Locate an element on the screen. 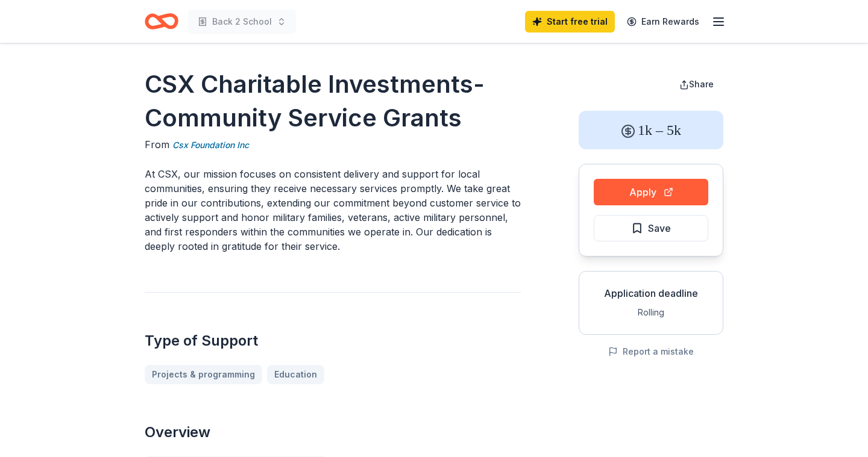 The width and height of the screenshot is (868, 457). button: Apply is located at coordinates (651, 192).